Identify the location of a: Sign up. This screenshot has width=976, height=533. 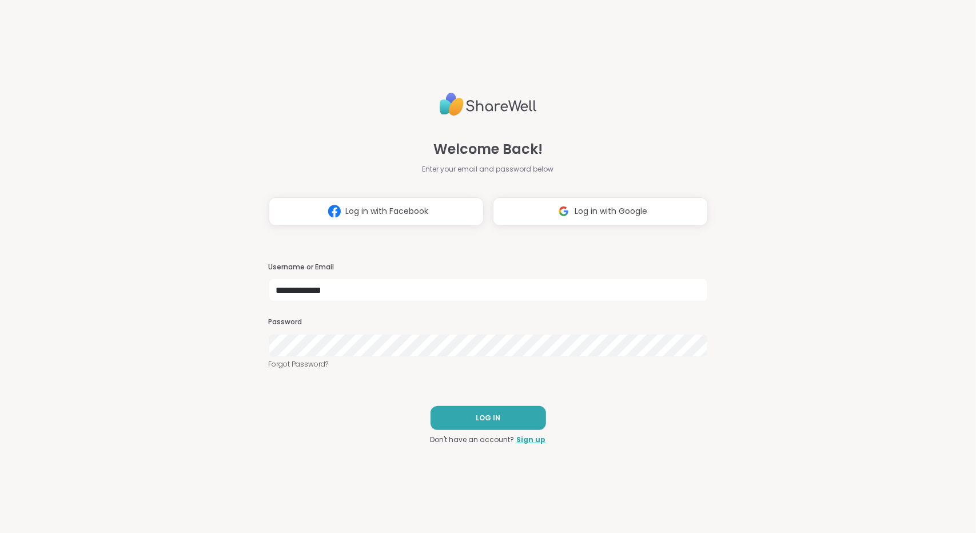
(531, 440).